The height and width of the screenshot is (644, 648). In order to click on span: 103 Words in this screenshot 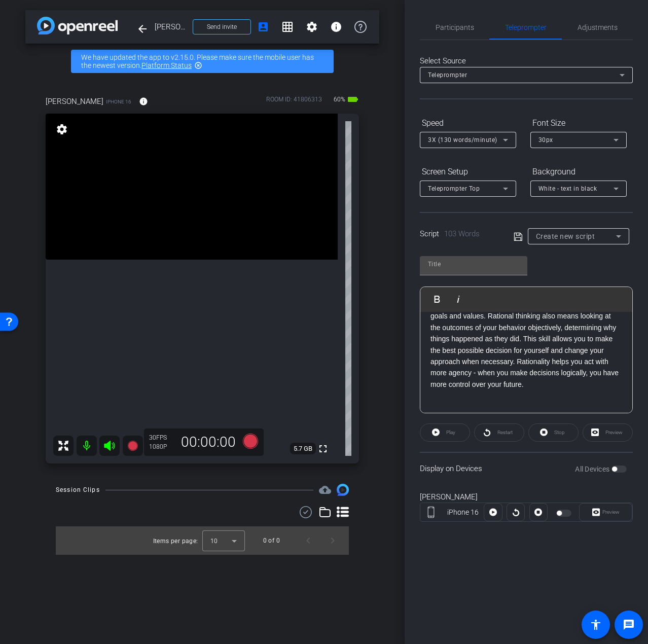, I will do `click(462, 233)`.